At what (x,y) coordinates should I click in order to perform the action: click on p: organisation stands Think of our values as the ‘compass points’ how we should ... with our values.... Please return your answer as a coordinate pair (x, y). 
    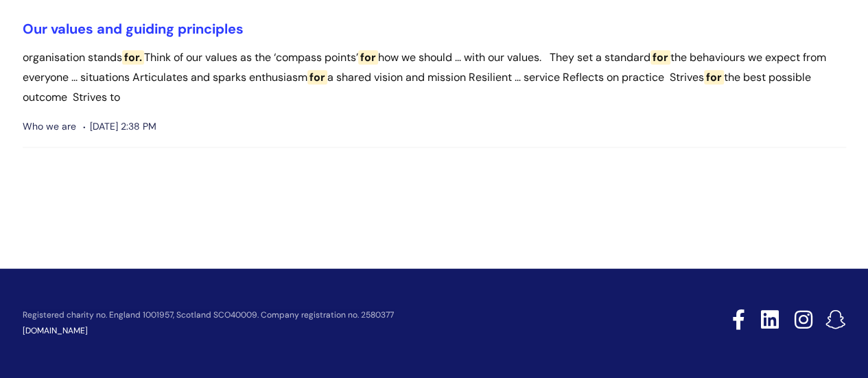
    Looking at the image, I should click on (434, 78).